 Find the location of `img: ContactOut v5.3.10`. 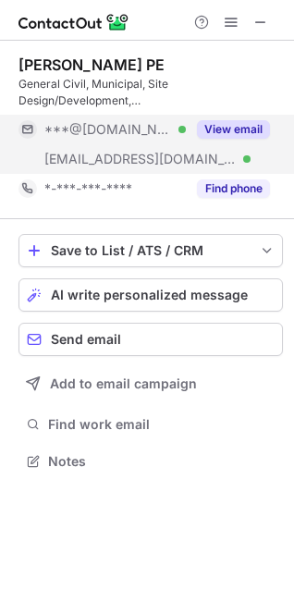

img: ContactOut v5.3.10 is located at coordinates (74, 22).